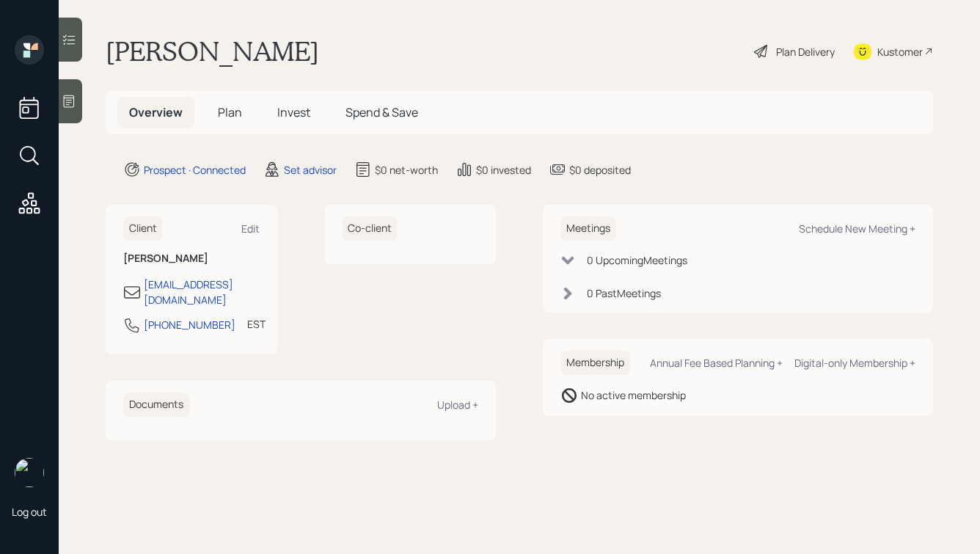  I want to click on span: Invest, so click(293, 113).